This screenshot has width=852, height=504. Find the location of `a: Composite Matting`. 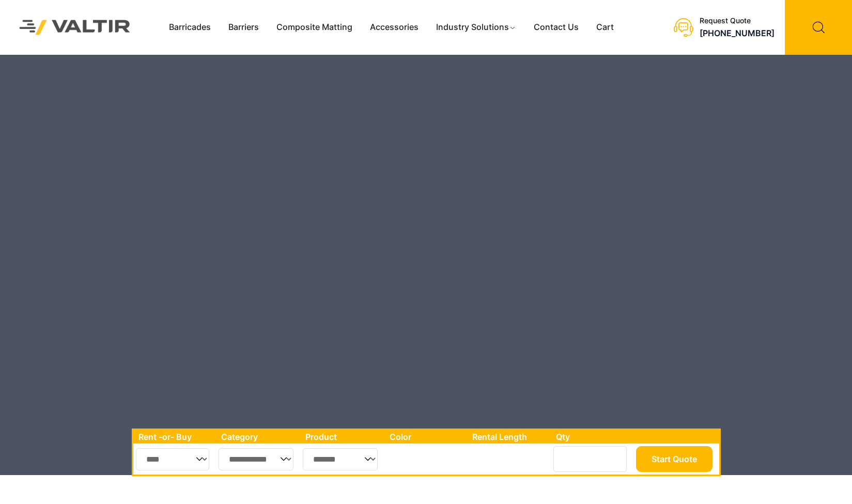

a: Composite Matting is located at coordinates (314, 27).